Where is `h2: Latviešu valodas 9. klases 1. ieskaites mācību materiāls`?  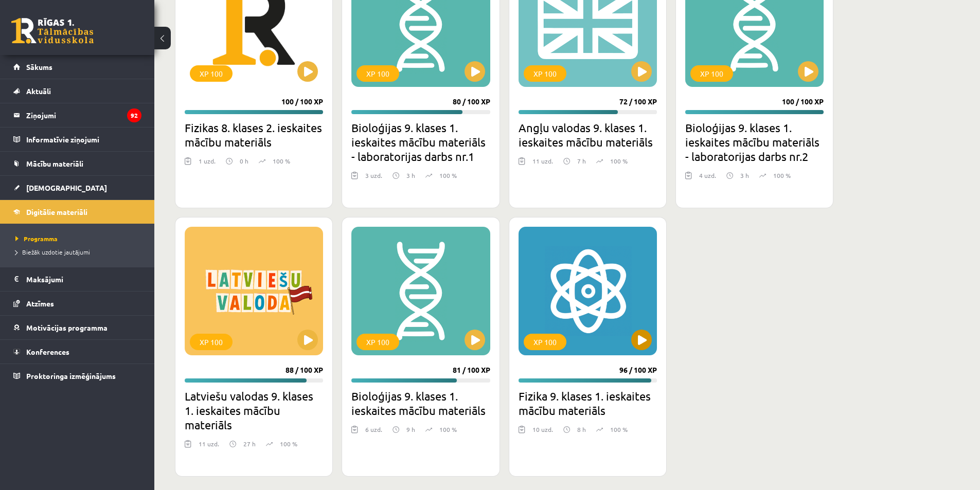
h2: Latviešu valodas 9. klases 1. ieskaites mācību materiāls is located at coordinates (254, 411).